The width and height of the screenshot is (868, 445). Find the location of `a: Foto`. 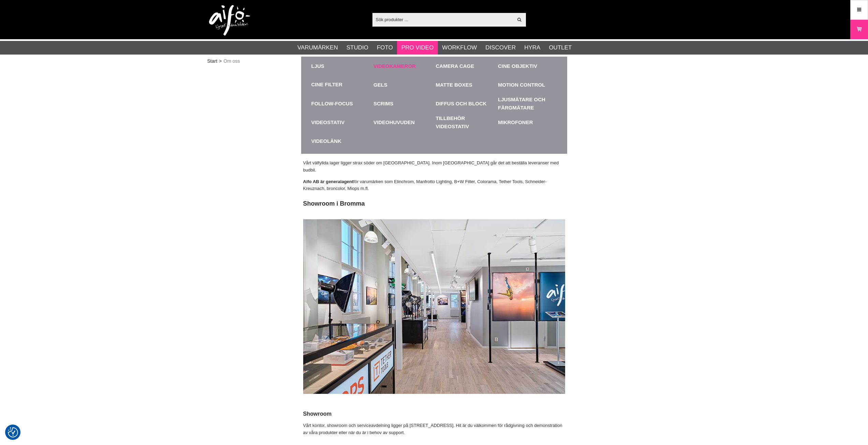

a: Foto is located at coordinates (385, 48).